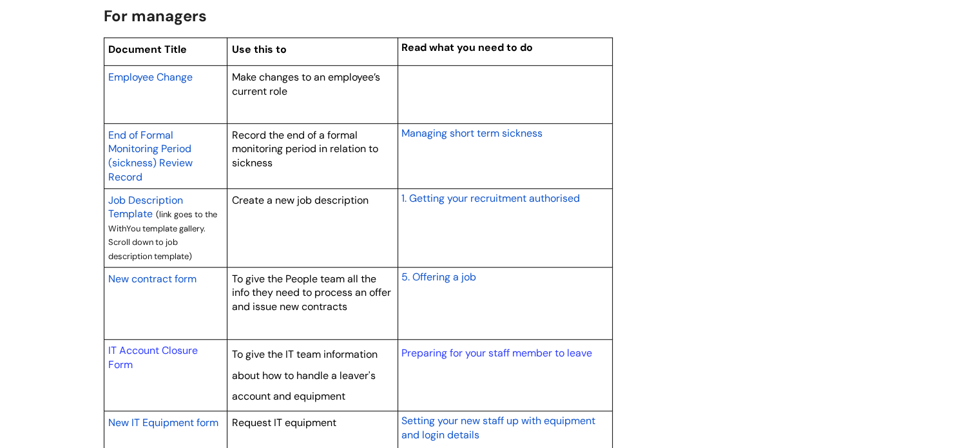 The image size is (980, 448). What do you see at coordinates (490, 198) in the screenshot?
I see `span: 1. Getting your recruitment authorised` at bounding box center [490, 198].